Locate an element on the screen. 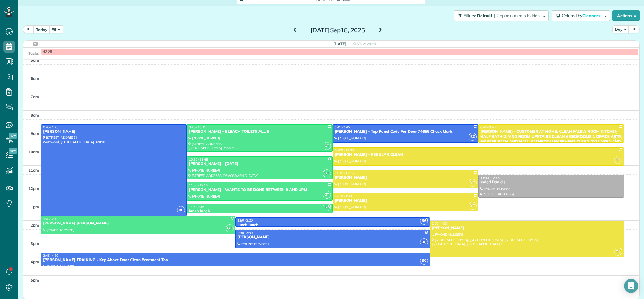  span: 2:30 - 3:30 is located at coordinates (245, 233).